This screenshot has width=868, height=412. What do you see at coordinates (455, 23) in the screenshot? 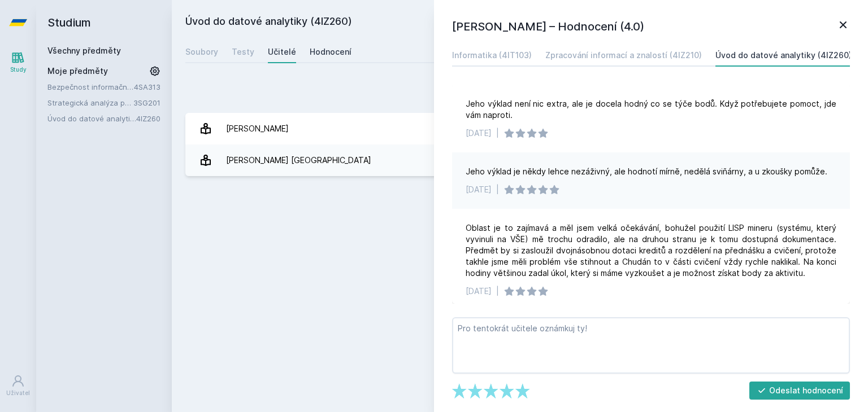
I see `h2: Úvod do datové analytiky (4IZ260)` at bounding box center [455, 23].